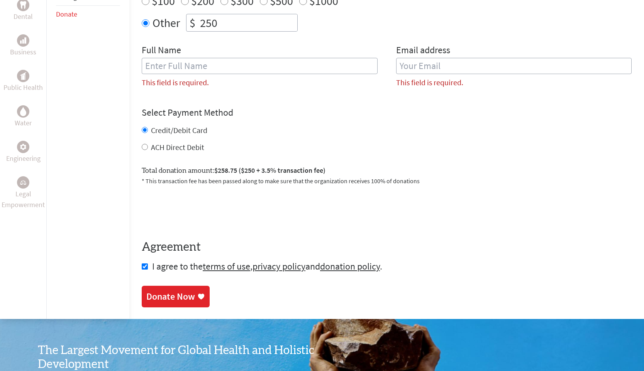 This screenshot has width=644, height=371. I want to click on input: Enter Amount, so click(248, 23).